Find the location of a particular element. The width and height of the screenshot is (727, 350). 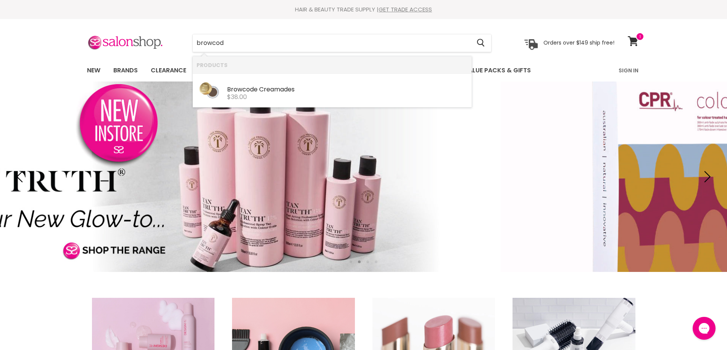

button: Gorgias live chat is located at coordinates (15, 14).